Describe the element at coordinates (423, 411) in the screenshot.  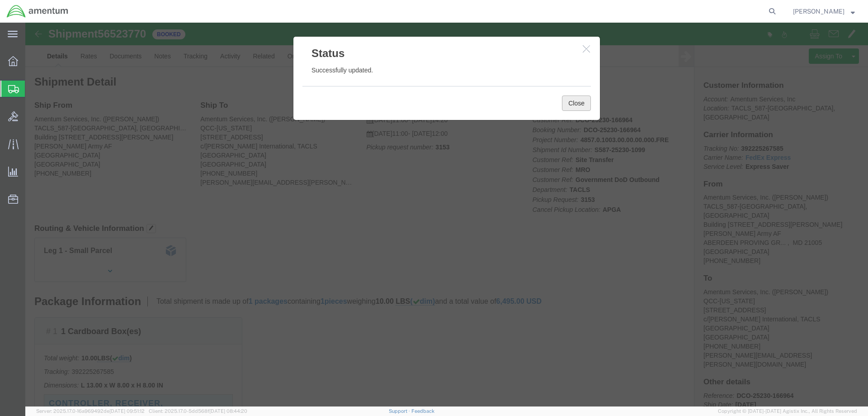
I see `a: Feedback` at that location.